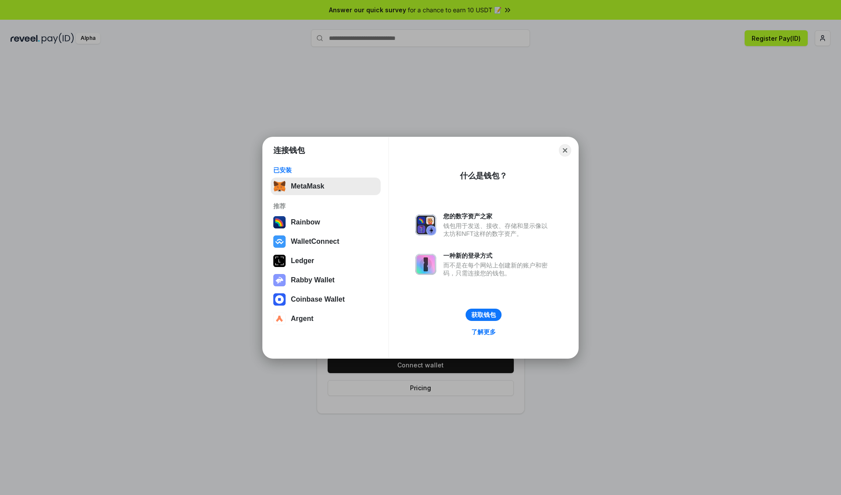 The width and height of the screenshot is (841, 495). What do you see at coordinates (318, 299) in the screenshot?
I see `div: Coinbase Wallet` at bounding box center [318, 299].